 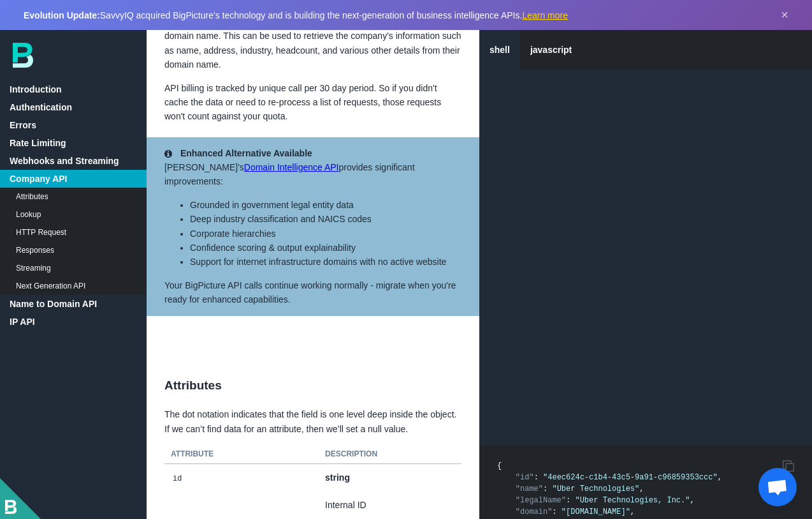 I want to click on span: "legalName", so click(x=540, y=501).